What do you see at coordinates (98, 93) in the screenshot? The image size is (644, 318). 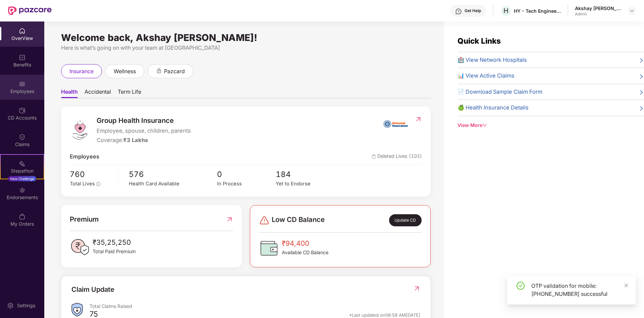 I see `span: Accidental` at bounding box center [98, 93].